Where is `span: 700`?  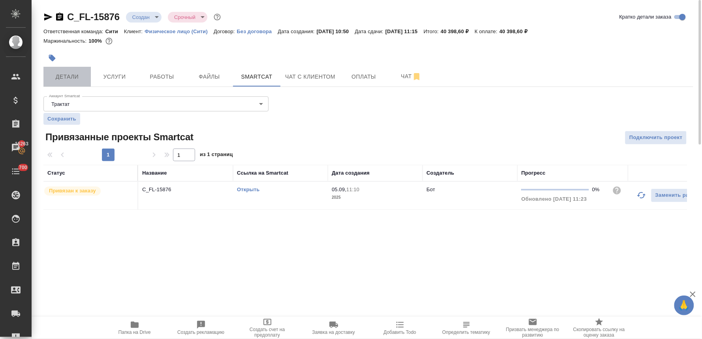 span: 700 is located at coordinates (23, 168).